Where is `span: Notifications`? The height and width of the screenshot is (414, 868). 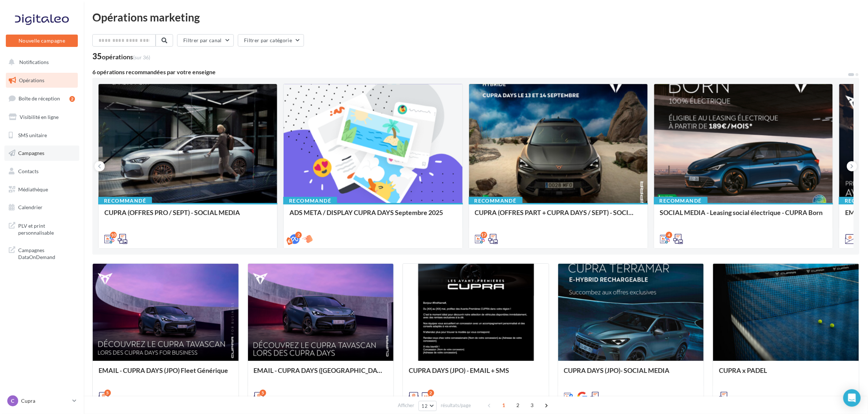
span: Notifications is located at coordinates (34, 62).